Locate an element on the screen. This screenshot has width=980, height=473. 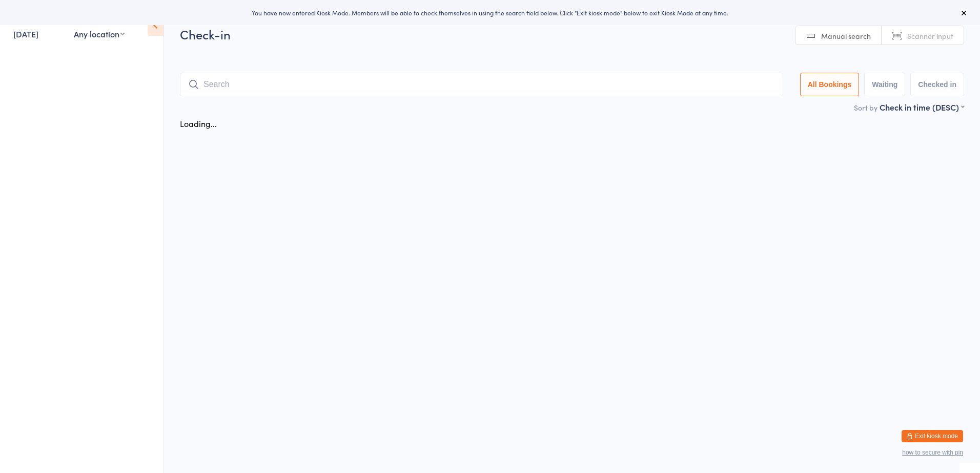
button: Exit kiosk mode is located at coordinates (932, 437).